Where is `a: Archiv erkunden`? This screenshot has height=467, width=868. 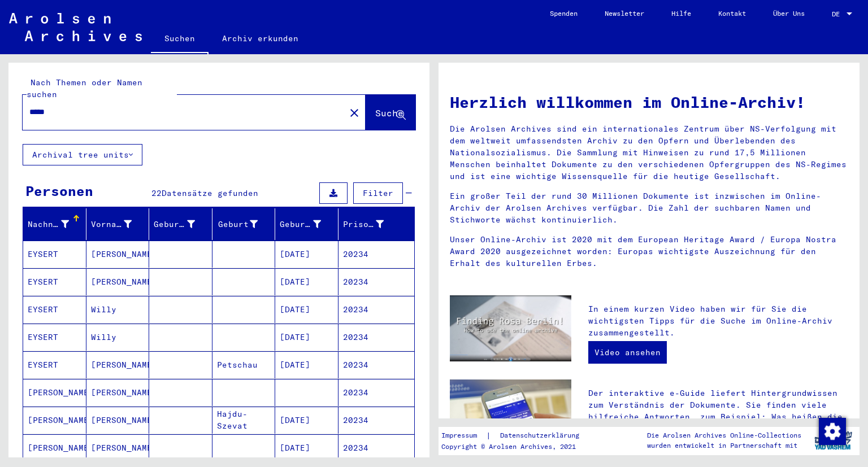
a: Archiv erkunden is located at coordinates (260, 39).